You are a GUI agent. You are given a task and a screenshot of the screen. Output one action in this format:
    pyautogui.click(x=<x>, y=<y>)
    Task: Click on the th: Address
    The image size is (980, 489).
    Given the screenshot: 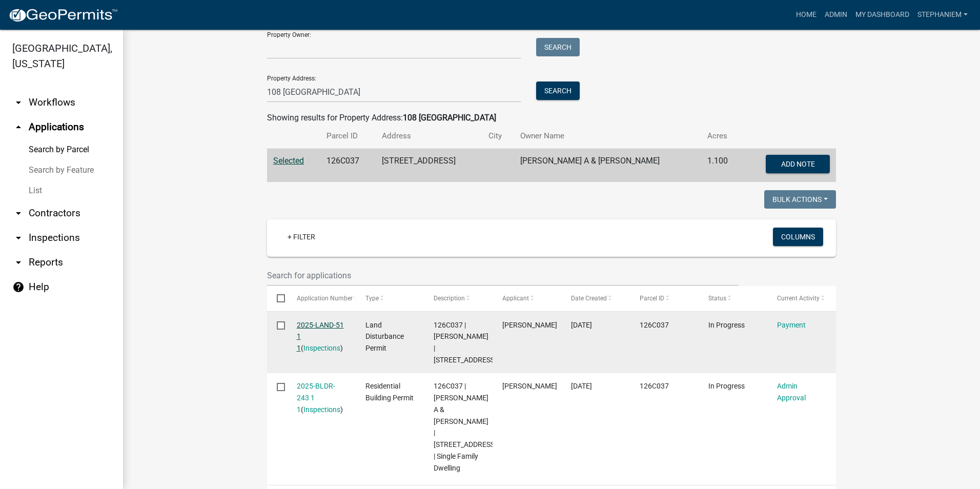 What is the action you would take?
    pyautogui.click(x=428, y=136)
    